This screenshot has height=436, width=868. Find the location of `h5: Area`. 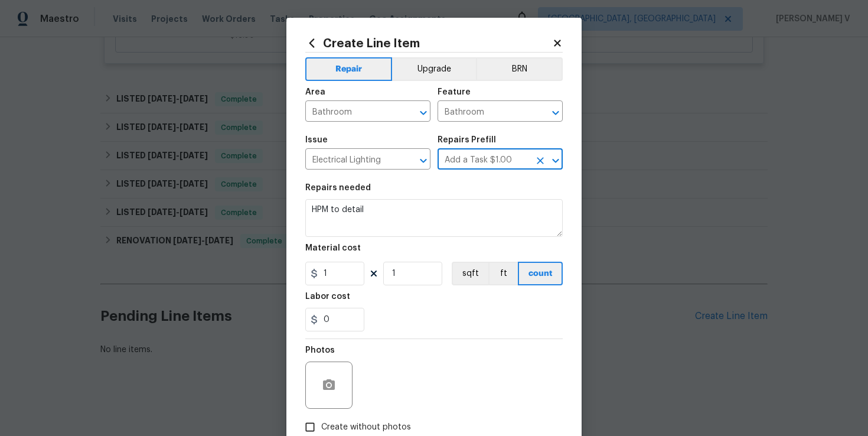

h5: Area is located at coordinates (315, 92).